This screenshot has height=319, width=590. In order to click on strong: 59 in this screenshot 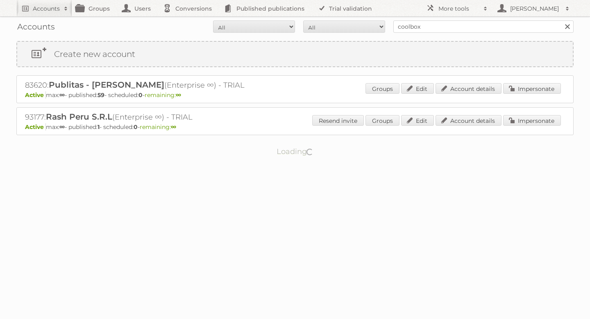, I will do `click(101, 95)`.